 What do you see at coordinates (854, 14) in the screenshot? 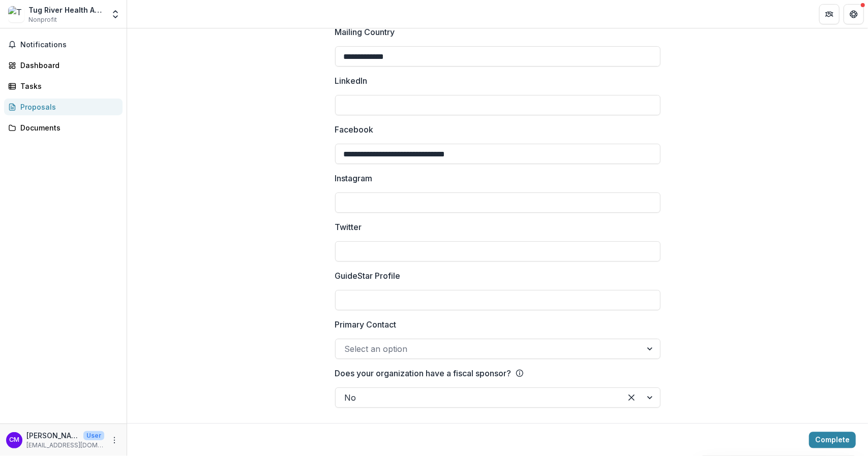
I see `button: Get Help` at bounding box center [854, 14].